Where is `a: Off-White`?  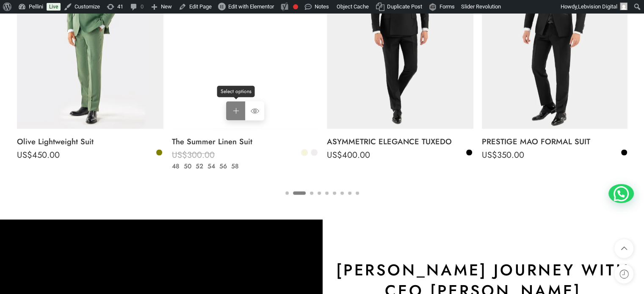
a: Off-White is located at coordinates (314, 152).